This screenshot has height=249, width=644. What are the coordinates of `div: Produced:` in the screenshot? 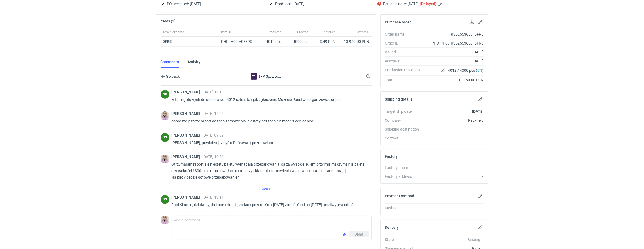 It's located at (322, 4).